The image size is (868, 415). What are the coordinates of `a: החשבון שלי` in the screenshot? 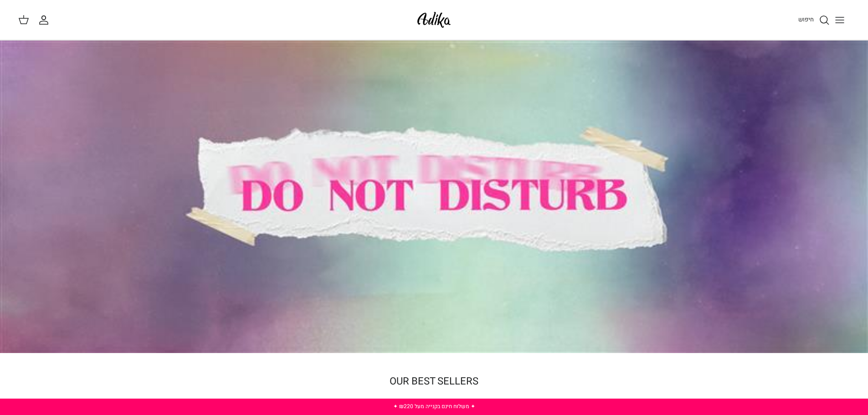 It's located at (46, 20).